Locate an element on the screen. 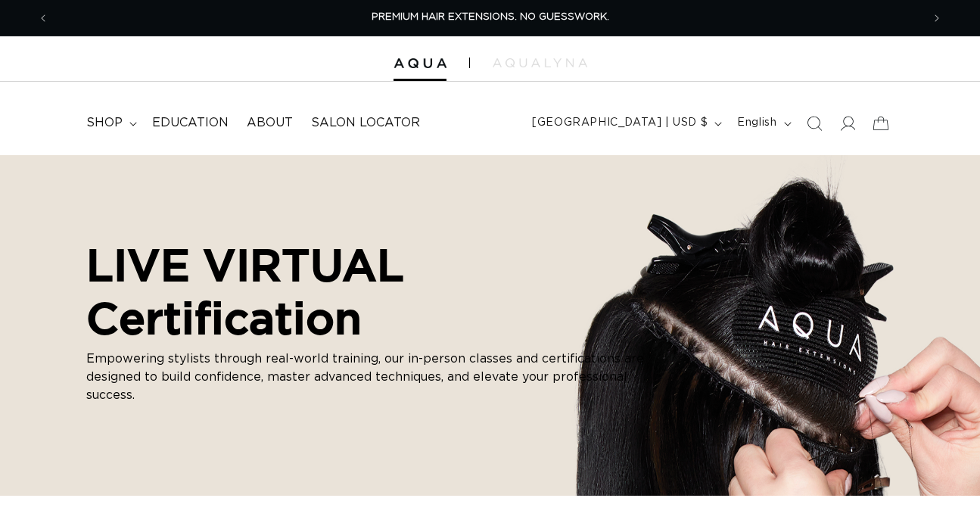 This screenshot has width=980, height=523. summary: Search is located at coordinates (814, 123).